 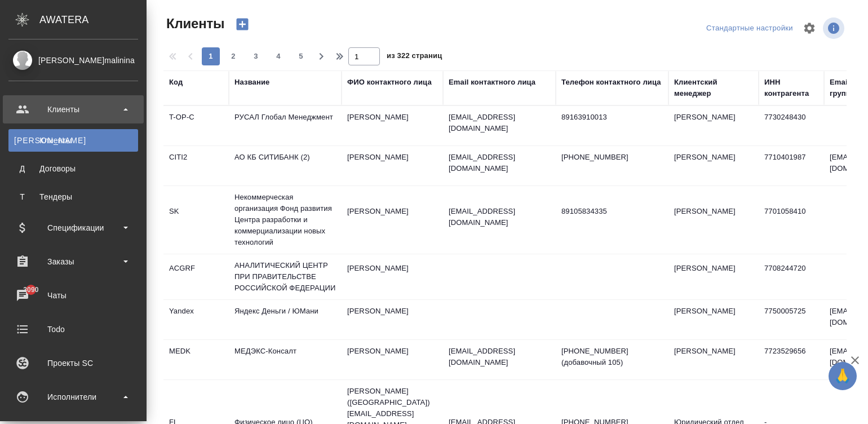 I want to click on div: Телефон контактного лица, so click(x=611, y=83).